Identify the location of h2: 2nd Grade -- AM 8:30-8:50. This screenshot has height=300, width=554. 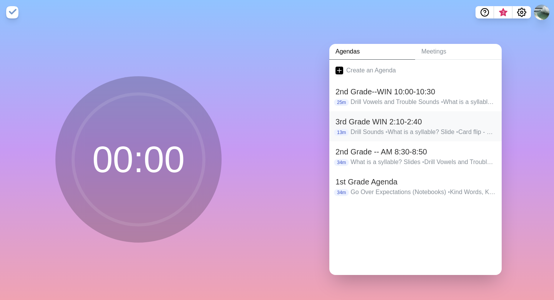
(416, 152).